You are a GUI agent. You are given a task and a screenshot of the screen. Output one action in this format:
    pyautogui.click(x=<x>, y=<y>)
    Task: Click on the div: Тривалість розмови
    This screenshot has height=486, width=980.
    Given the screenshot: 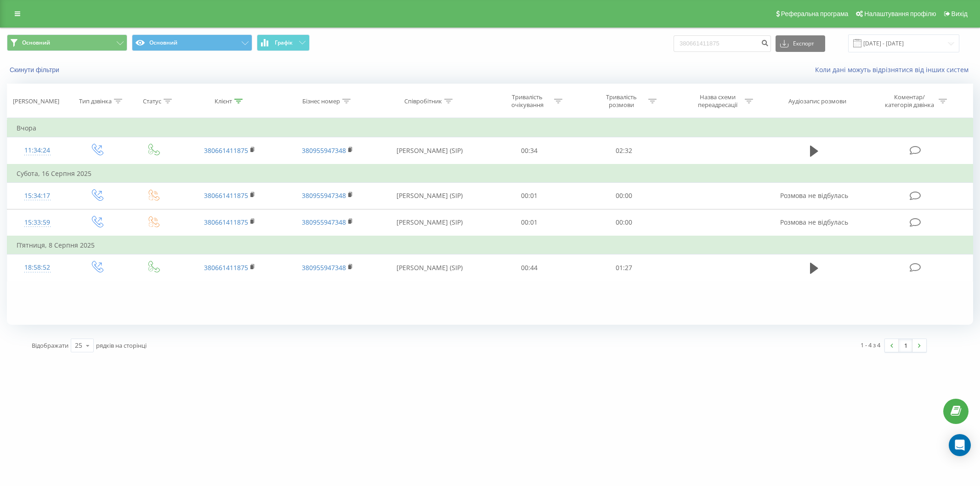 What is the action you would take?
    pyautogui.click(x=621, y=101)
    